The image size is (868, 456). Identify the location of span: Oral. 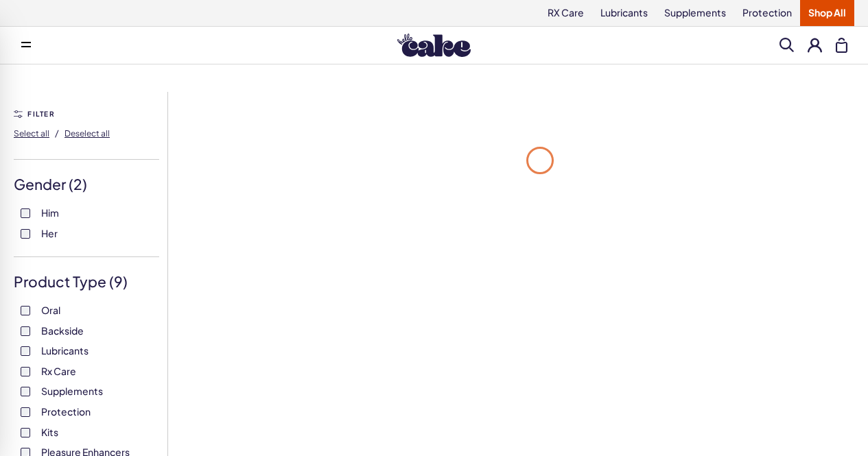
(51, 310).